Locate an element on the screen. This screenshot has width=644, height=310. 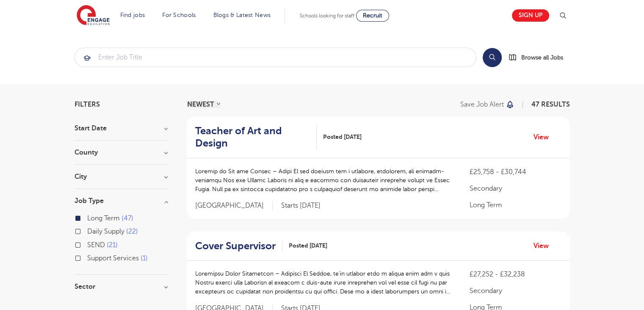
span: 47 is located at coordinates (128, 218).